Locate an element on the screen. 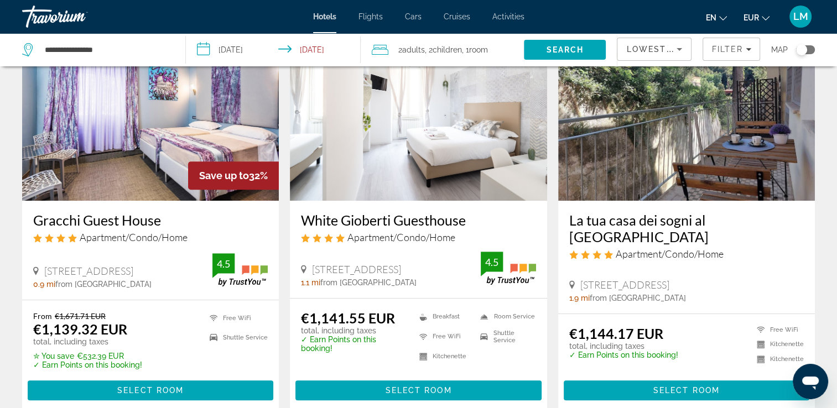 This screenshot has width=837, height=408. ins: €1,144.17 EUR is located at coordinates (617, 334).